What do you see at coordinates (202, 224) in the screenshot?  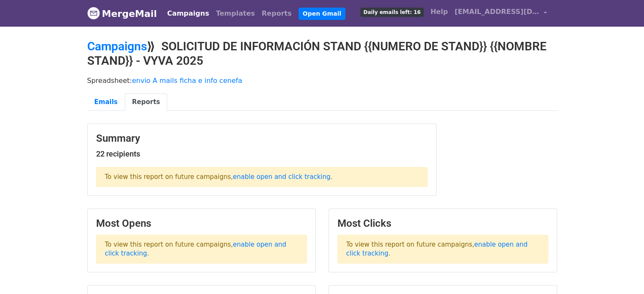 I see `h3: Most Opens` at bounding box center [202, 224].